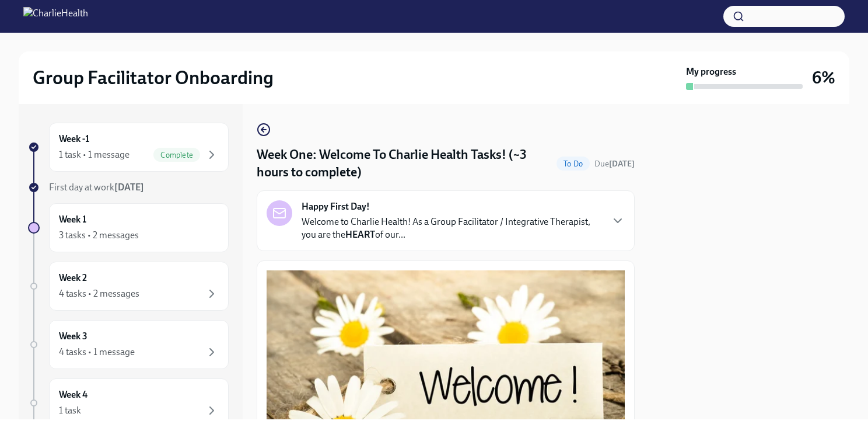 This screenshot has width=868, height=431. Describe the element at coordinates (99, 293) in the screenshot. I see `div: 4 tasks • 2 messages` at that location.